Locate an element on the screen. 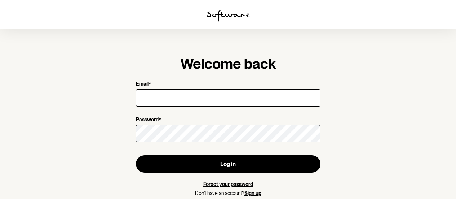  a: Forgot your password is located at coordinates (228, 184).